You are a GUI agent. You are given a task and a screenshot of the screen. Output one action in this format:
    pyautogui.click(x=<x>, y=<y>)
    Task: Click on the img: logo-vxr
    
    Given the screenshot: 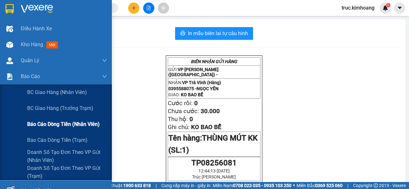 What is the action you would take?
    pyautogui.click(x=10, y=9)
    